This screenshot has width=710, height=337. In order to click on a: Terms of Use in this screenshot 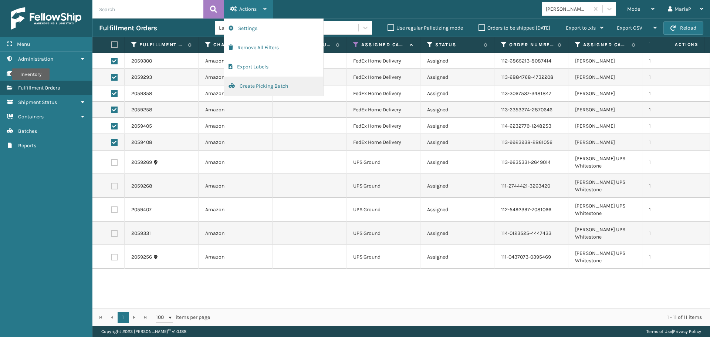, I will do `click(659, 331)`.